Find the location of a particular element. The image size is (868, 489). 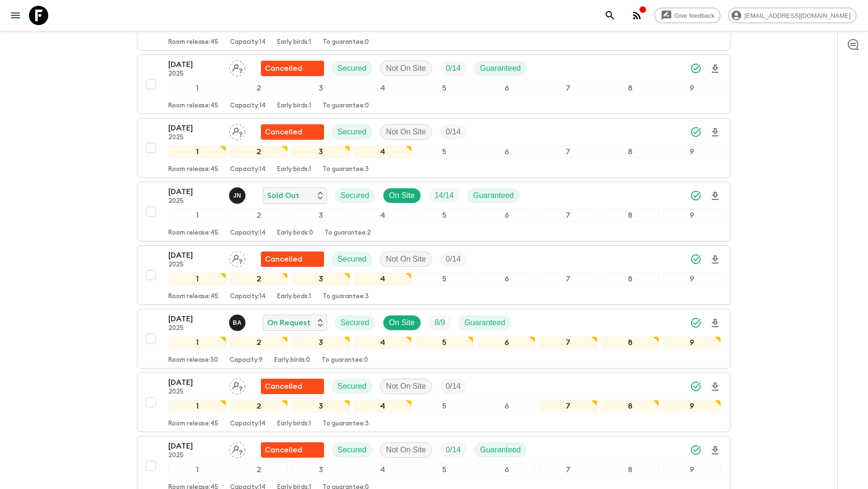

p: 14 / 14 is located at coordinates (444, 195).